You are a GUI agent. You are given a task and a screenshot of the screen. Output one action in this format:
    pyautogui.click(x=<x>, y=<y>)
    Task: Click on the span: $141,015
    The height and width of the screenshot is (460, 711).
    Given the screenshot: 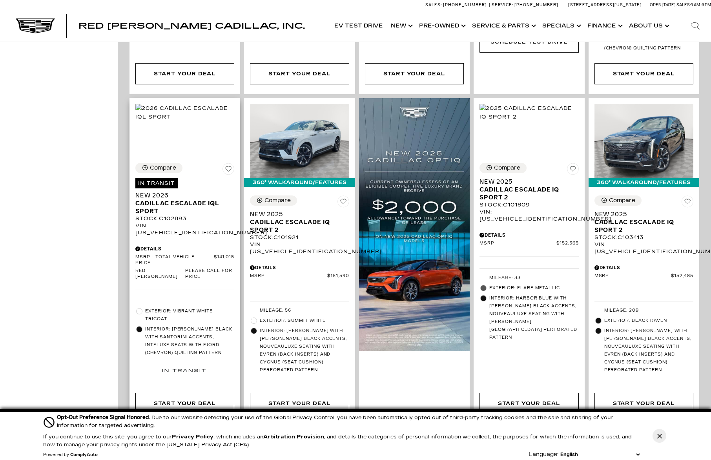 What is the action you would take?
    pyautogui.click(x=224, y=260)
    